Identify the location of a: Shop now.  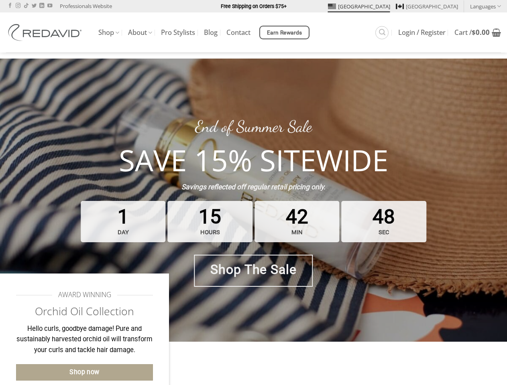
(84, 372).